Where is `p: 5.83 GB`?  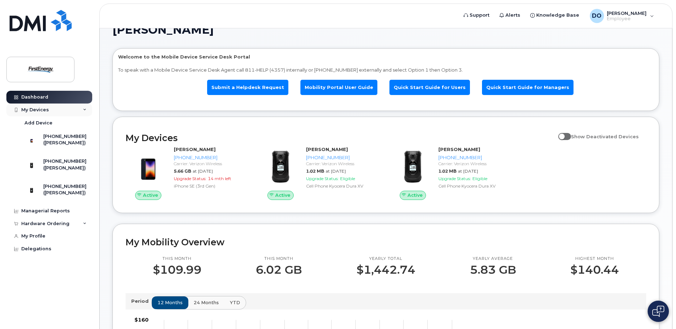 p: 5.83 GB is located at coordinates (493, 270).